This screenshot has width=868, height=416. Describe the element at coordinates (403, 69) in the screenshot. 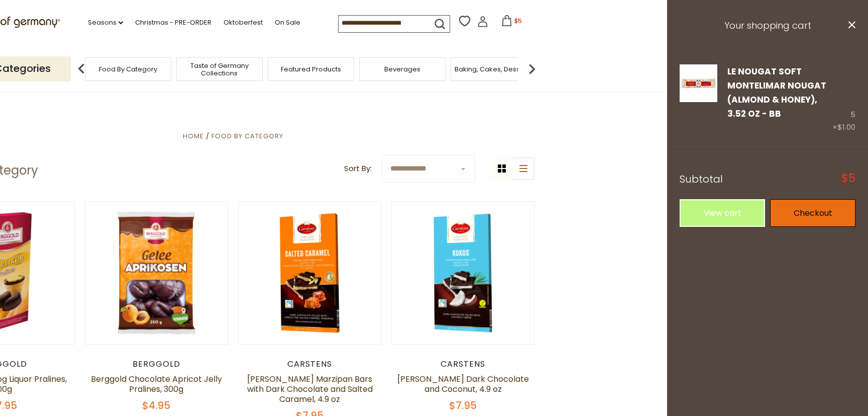

I see `span: Beverages` at that location.